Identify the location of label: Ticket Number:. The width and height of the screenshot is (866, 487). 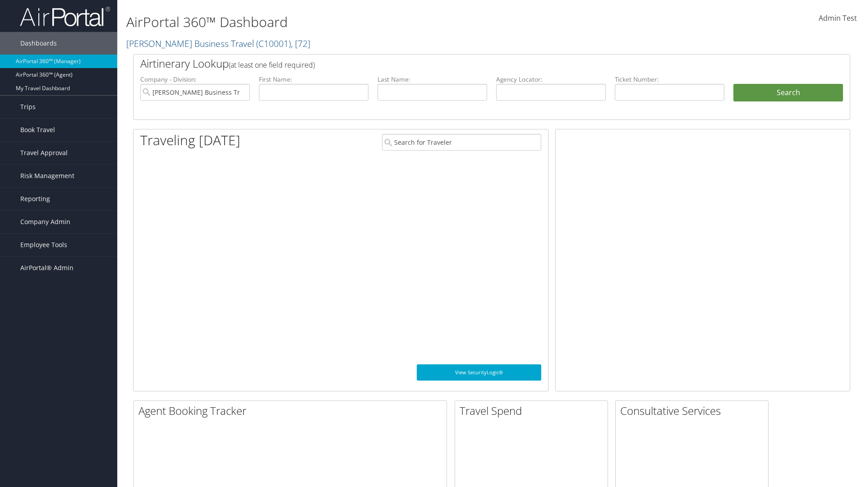
(669, 79).